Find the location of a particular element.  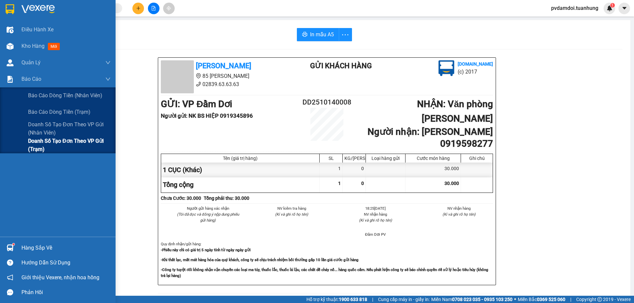

span: copyright is located at coordinates (599, 300).